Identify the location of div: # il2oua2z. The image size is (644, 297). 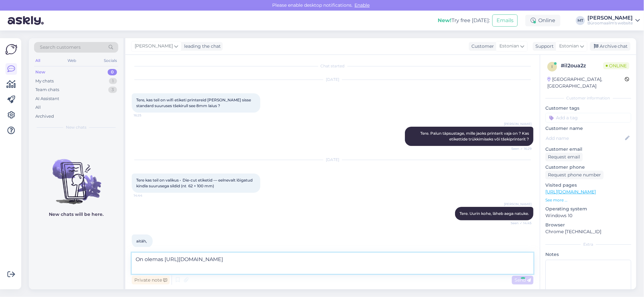
(582, 66).